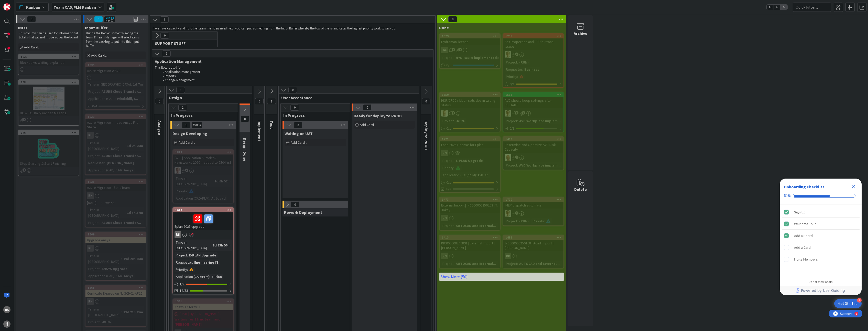  What do you see at coordinates (534, 200) in the screenshot?
I see `div: 1720` at bounding box center [534, 200].